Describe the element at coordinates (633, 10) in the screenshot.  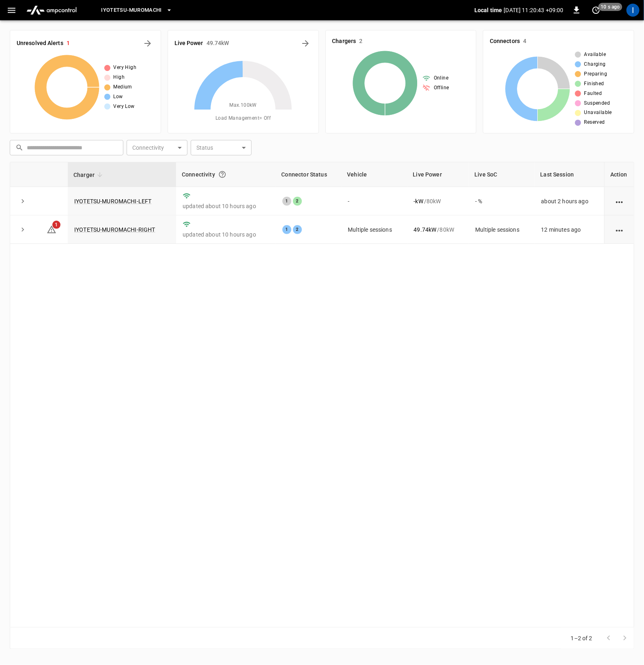
I see `div: profile-icon` at that location.